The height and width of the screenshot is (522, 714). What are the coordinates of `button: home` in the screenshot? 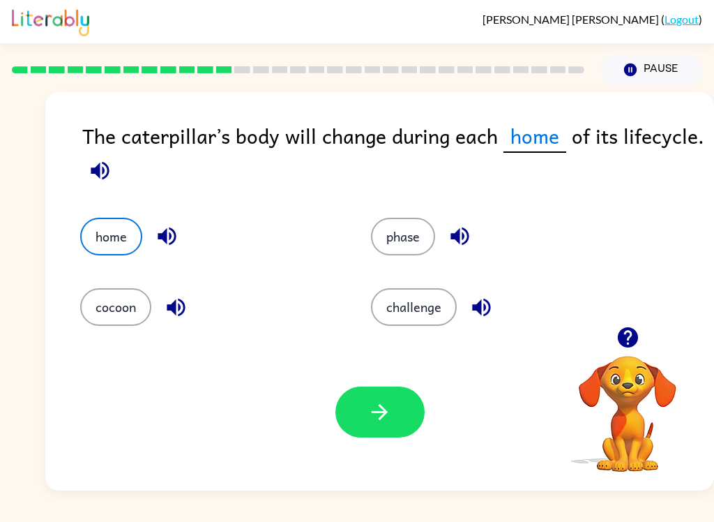 It's located at (111, 236).